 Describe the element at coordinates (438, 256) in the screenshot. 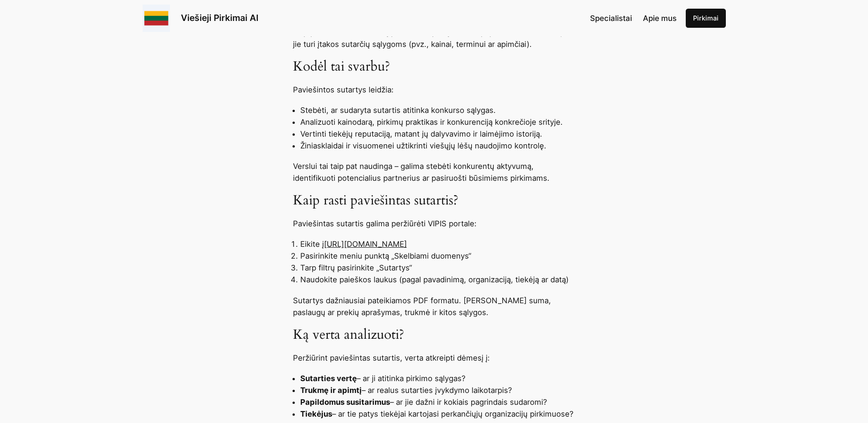

I see `li: Pasirinkite meniu punktą „Skelbiami duomenys“` at that location.